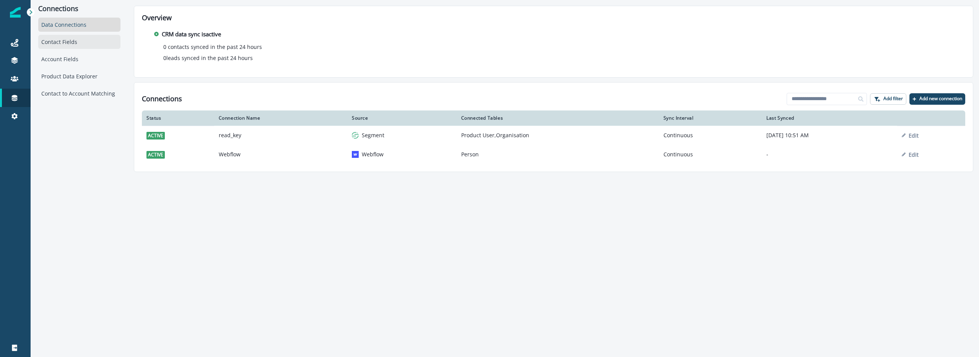 This screenshot has height=357, width=979. What do you see at coordinates (373, 155) in the screenshot?
I see `p: Webflow` at bounding box center [373, 155].